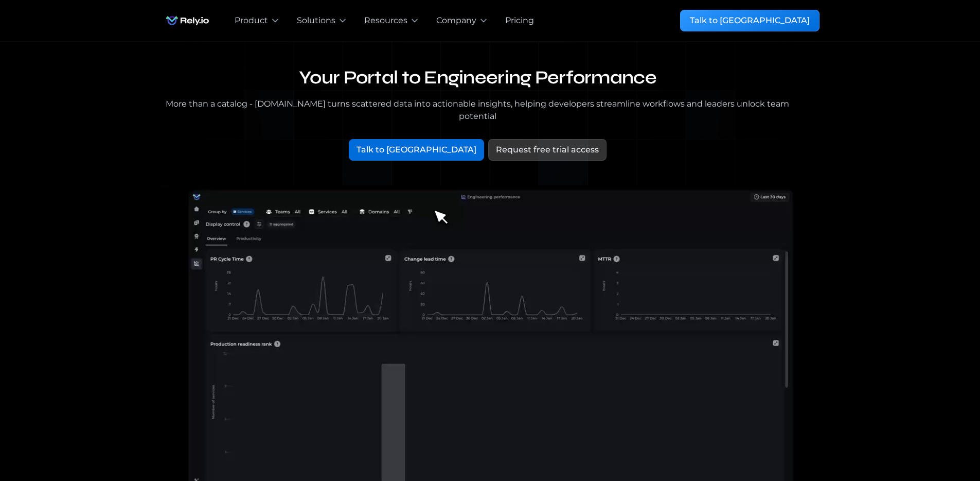 The image size is (980, 481). I want to click on div: Product, so click(251, 21).